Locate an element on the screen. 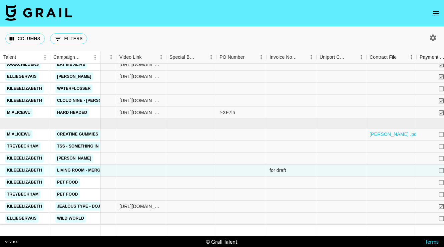 Image resolution: width=444 pixels, height=247 pixels. div: https://www.tiktok.com/@avaachilders/video/7539089537121783070 is located at coordinates (141, 64).